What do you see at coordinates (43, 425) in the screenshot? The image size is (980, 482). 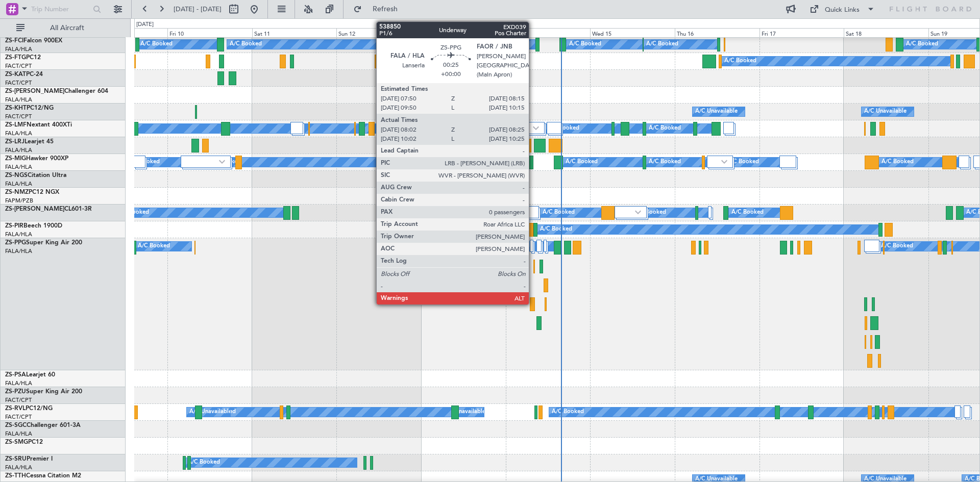 I see `a: ZS-SGCChallenger 601-3A` at bounding box center [43, 425].